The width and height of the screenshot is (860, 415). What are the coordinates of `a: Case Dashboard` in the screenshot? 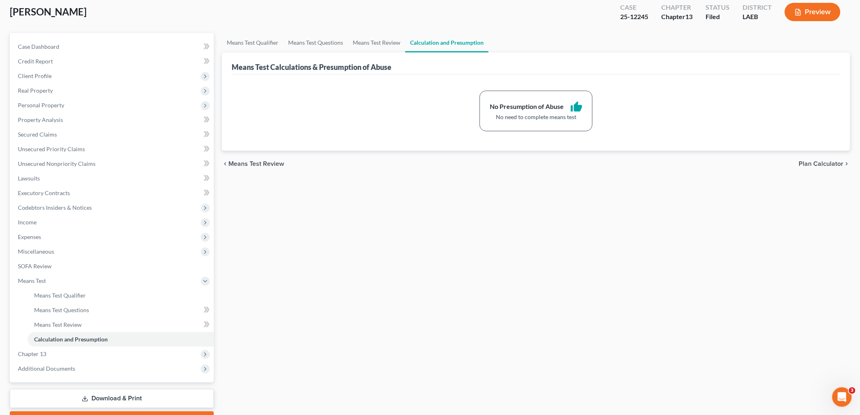 It's located at (113, 47).